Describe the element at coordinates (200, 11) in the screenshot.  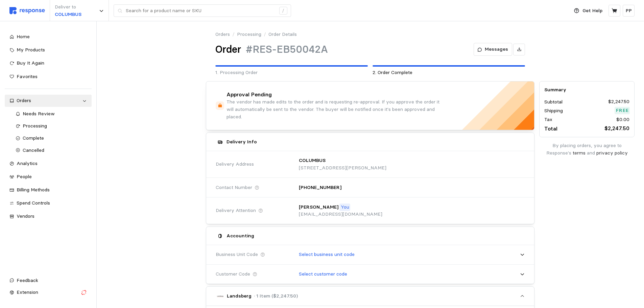
I see `input: Search for a product name or SKU` at that location.